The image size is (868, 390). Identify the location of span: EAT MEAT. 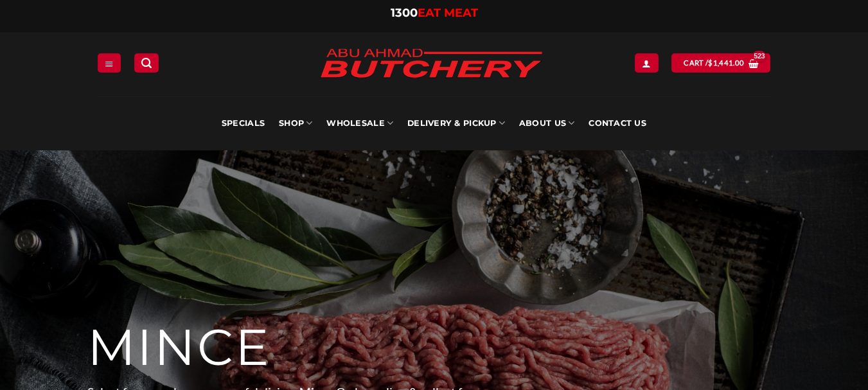
(448, 13).